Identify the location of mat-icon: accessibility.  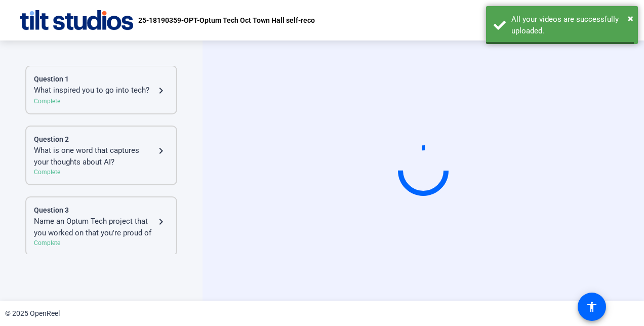
(592, 307).